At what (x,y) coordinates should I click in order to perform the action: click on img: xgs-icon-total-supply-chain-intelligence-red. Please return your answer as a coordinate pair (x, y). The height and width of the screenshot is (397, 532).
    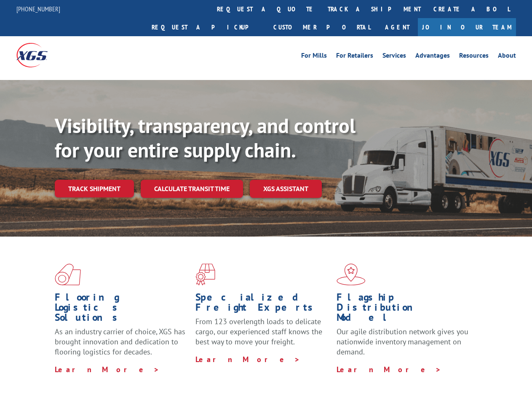
    Looking at the image, I should click on (68, 275).